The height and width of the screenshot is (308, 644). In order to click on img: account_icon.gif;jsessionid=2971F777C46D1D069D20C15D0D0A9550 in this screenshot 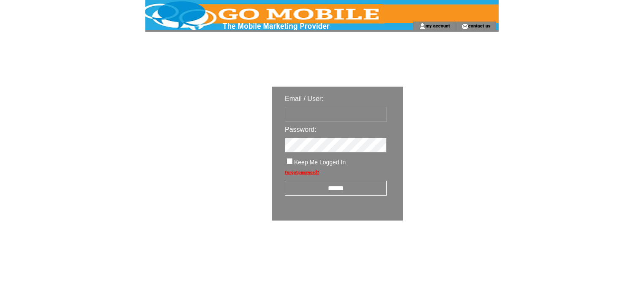, I will do `click(422, 26)`.